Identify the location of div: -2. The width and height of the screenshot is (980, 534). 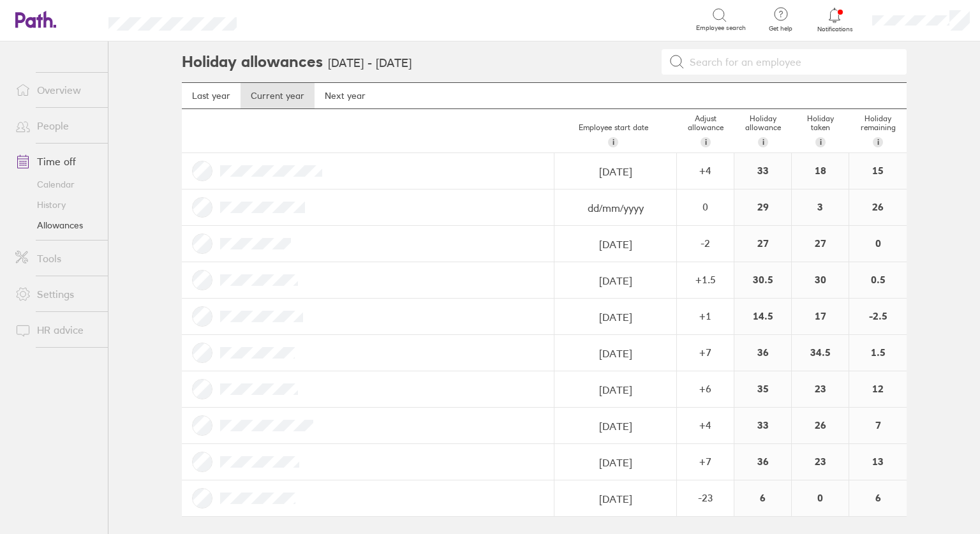
(705, 243).